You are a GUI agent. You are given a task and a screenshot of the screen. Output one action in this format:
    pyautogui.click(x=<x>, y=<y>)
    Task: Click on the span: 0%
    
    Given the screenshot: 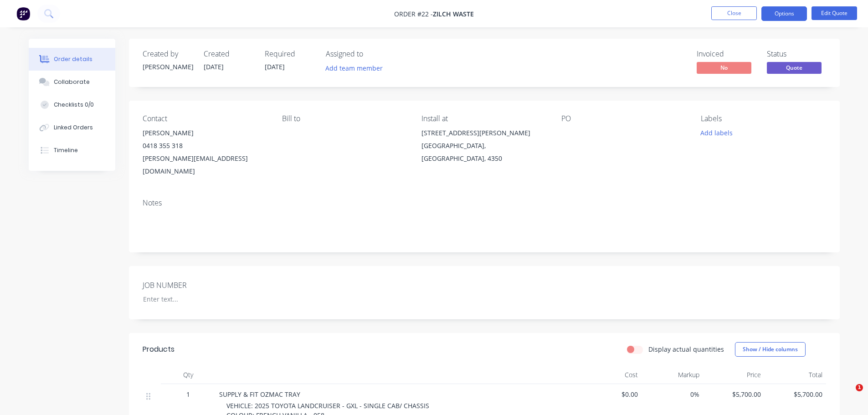 What is the action you would take?
    pyautogui.click(x=672, y=394)
    